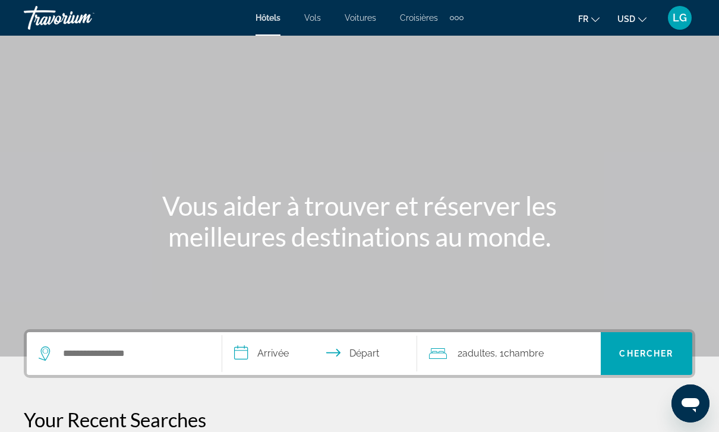 Image resolution: width=719 pixels, height=432 pixels. What do you see at coordinates (679, 18) in the screenshot?
I see `button: User Menu` at bounding box center [679, 18].